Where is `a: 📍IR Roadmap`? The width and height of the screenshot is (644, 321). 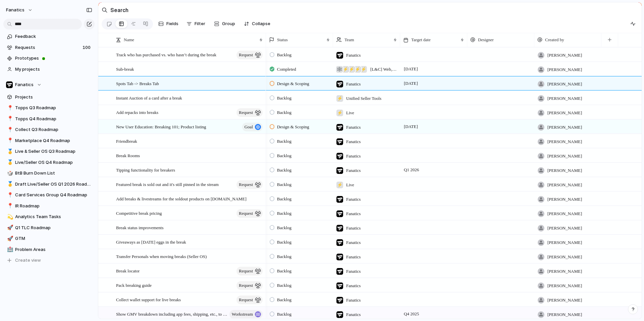
a: 📍IR Roadmap is located at coordinates (49, 206).